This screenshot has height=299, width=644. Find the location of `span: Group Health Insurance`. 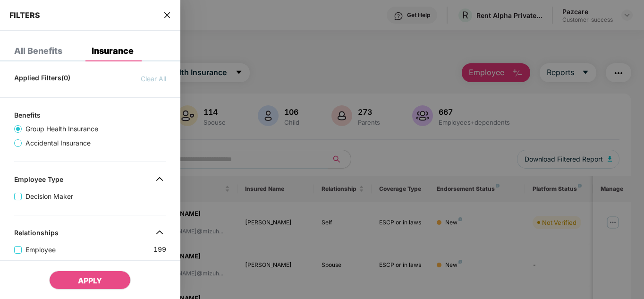

span: Group Health Insurance is located at coordinates (62, 129).